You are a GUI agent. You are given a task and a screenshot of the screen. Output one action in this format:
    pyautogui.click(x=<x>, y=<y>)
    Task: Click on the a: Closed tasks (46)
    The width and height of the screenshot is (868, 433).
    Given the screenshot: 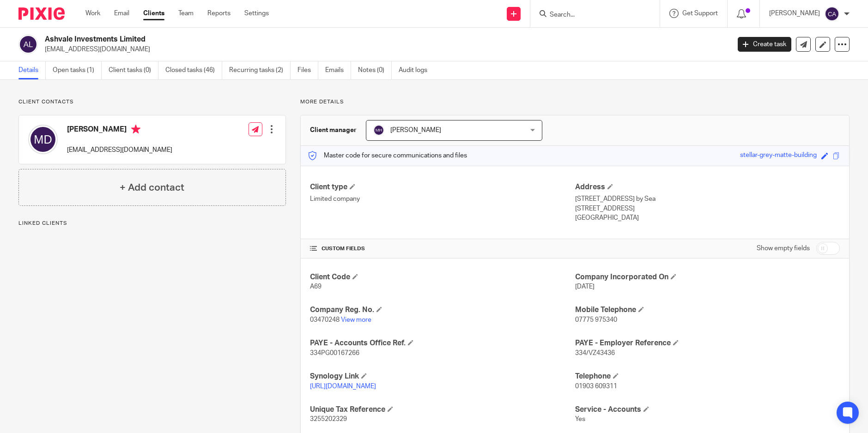 What is the action you would take?
    pyautogui.click(x=193, y=70)
    